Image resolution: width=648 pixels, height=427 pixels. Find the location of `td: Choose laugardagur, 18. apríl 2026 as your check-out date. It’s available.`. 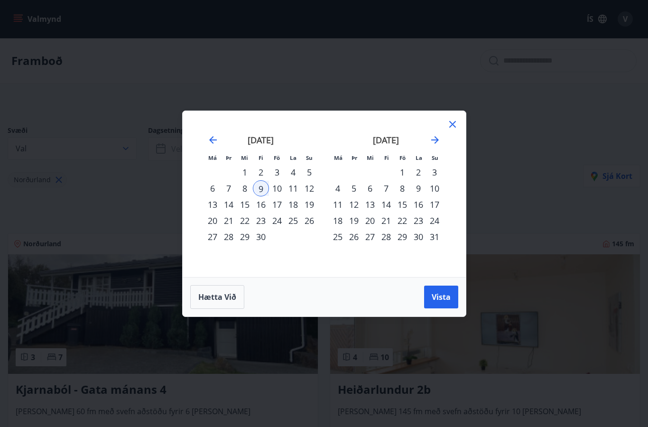

td: Choose laugardagur, 18. apríl 2026 as your check-out date. It’s available. is located at coordinates (293, 205).